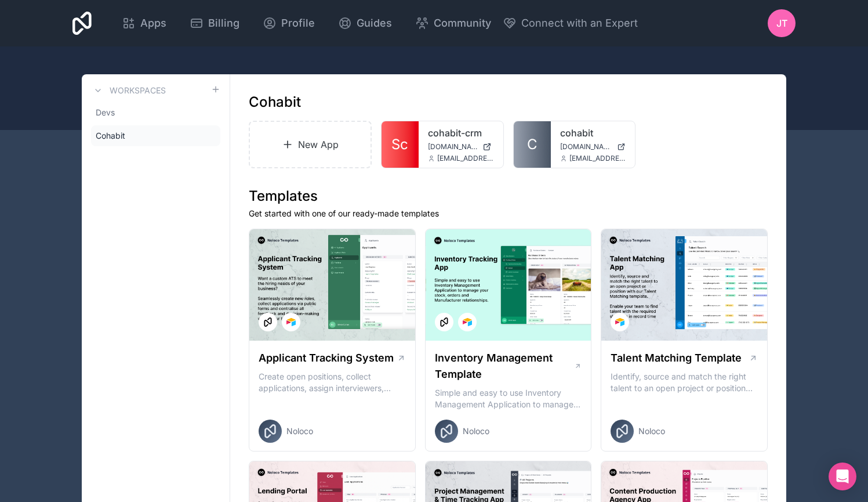  Describe the element at coordinates (684, 382) in the screenshot. I see `p: Identify, source and match the right talent to an open project or position with our Talent Matchi...` at that location.